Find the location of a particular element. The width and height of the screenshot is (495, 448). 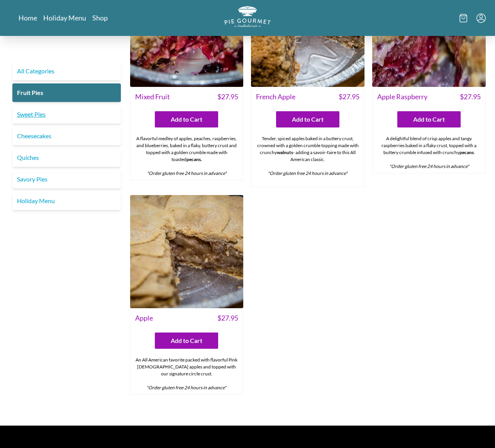

button: Menu is located at coordinates (481, 18).